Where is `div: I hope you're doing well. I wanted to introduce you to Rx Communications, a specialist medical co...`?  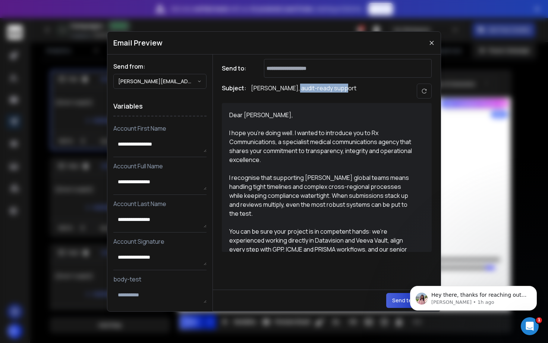
div: I hope you're doing well. I wanted to introduce you to Rx Communications, a specialist medical co... is located at coordinates (323, 231).